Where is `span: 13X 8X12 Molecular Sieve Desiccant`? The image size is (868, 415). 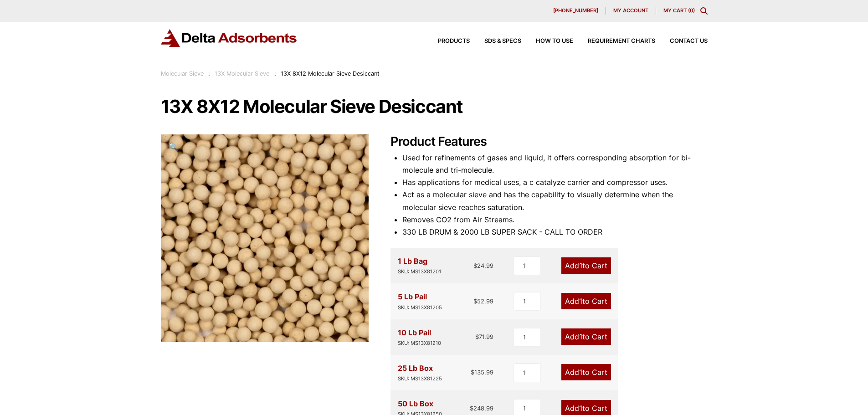 span: 13X 8X12 Molecular Sieve Desiccant is located at coordinates (329, 73).